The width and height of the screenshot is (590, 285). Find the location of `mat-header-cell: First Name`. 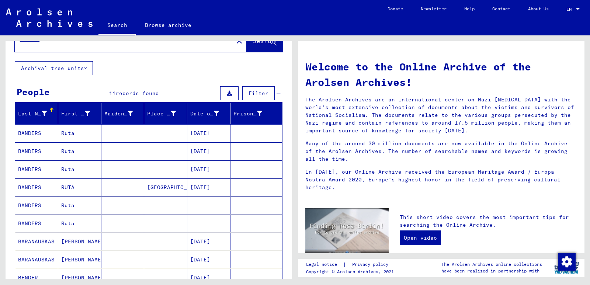

mat-header-cell: First Name is located at coordinates (80, 114).